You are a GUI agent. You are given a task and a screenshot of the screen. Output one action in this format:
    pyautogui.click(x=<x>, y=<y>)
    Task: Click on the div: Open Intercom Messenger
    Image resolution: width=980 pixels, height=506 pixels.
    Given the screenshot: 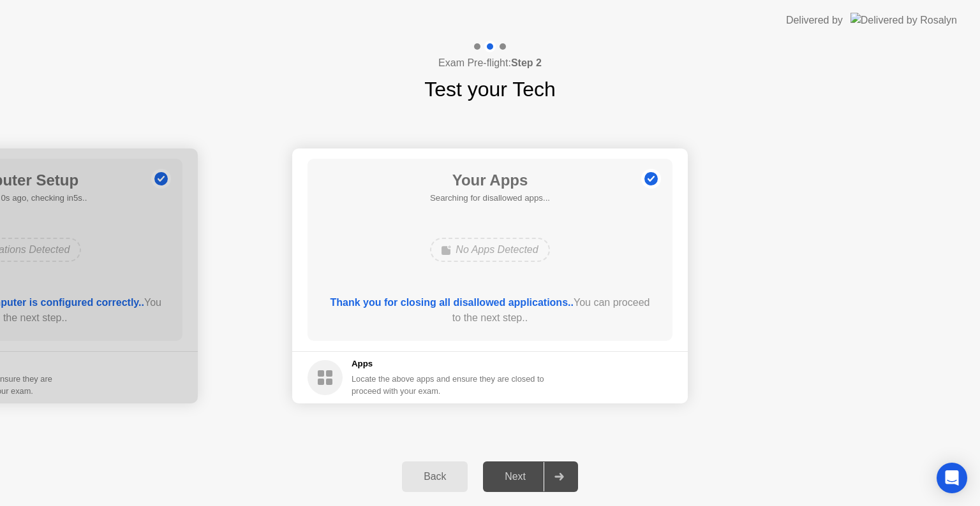 What is the action you would take?
    pyautogui.click(x=952, y=478)
    